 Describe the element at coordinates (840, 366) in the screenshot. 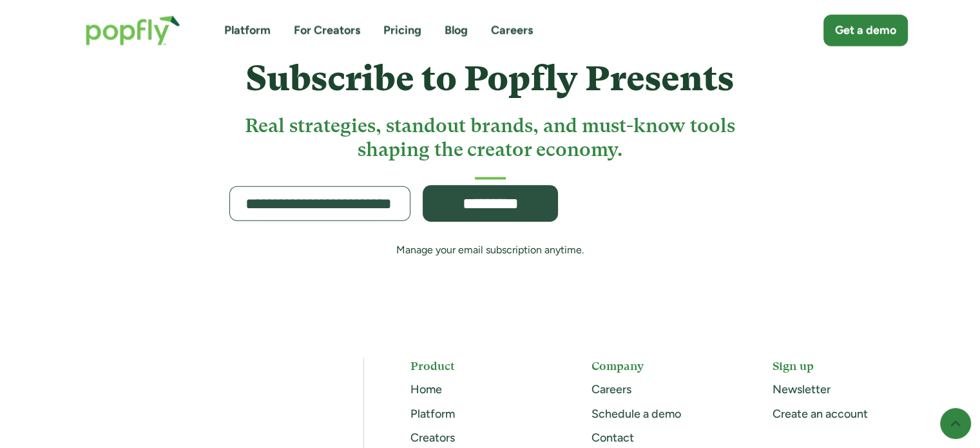

I see `h5: Sign up` at that location.